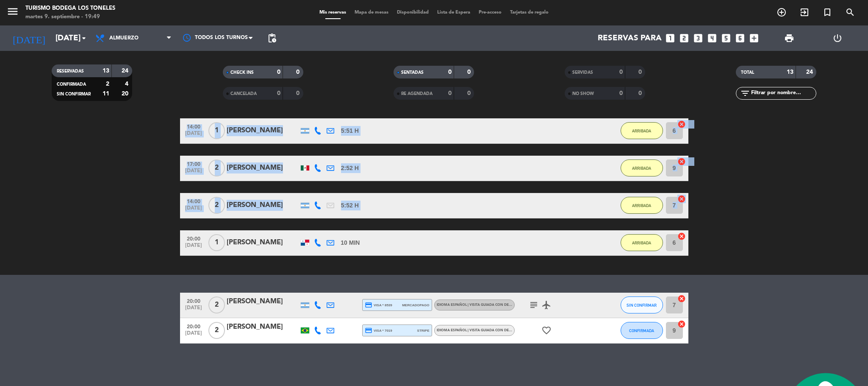 Image resolution: width=868 pixels, height=386 pixels. What do you see at coordinates (741, 38) in the screenshot?
I see `i: looks_6` at bounding box center [741, 38].